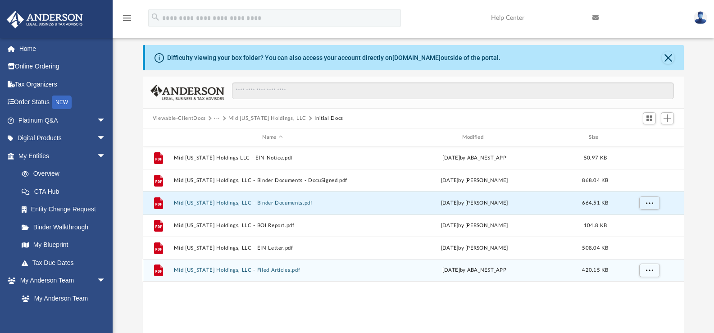 The image size is (714, 333). What do you see at coordinates (413, 240) in the screenshot?
I see `div: grid` at bounding box center [413, 240].